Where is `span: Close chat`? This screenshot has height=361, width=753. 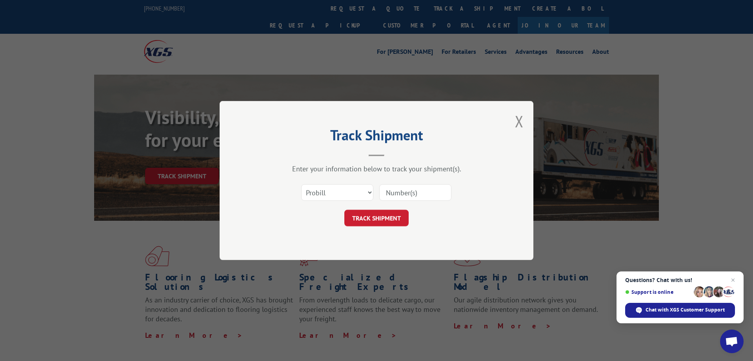
span: Close chat is located at coordinates (733, 280).